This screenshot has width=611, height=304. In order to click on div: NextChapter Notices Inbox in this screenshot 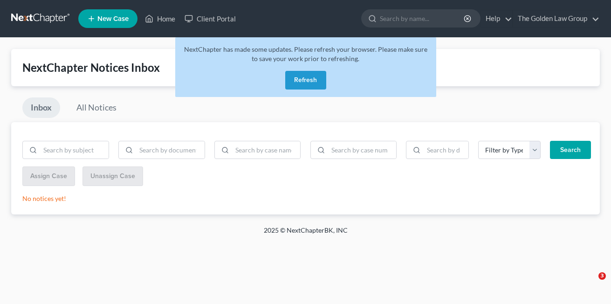, I will do `click(305, 68)`.